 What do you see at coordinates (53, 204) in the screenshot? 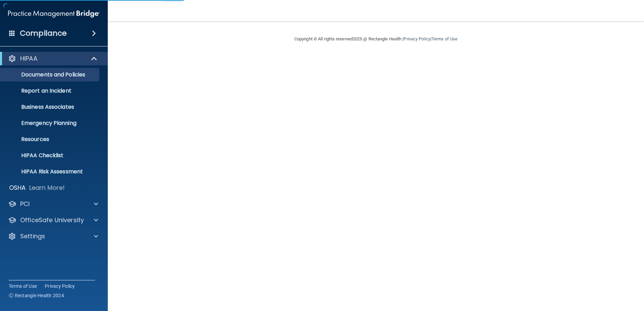
I see `a: PCI` at bounding box center [53, 204].